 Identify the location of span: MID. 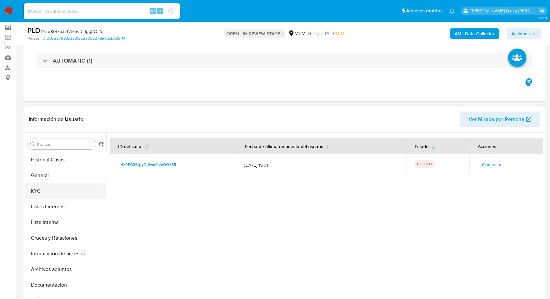
(340, 33).